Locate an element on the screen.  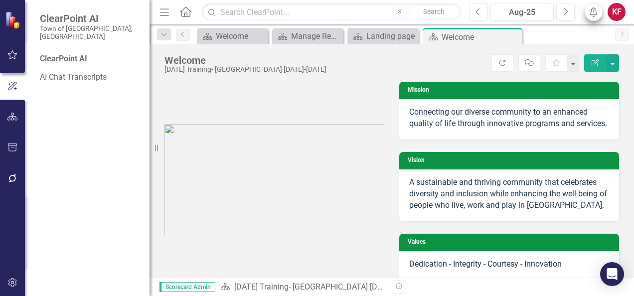
a: AI Chat Transcripts is located at coordinates (90, 77).